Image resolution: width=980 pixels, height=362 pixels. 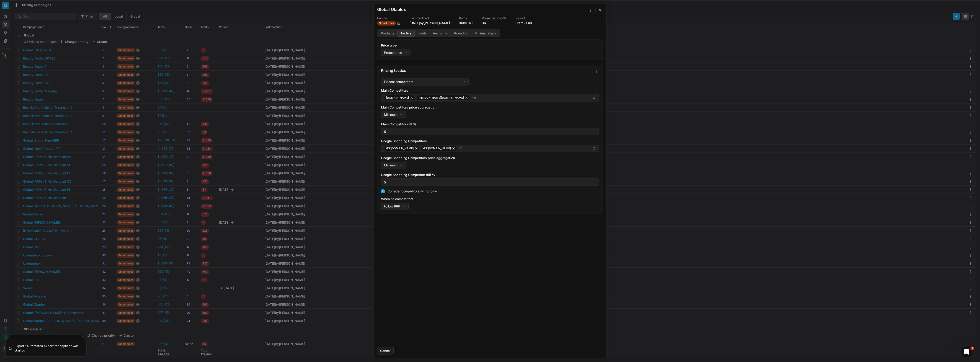 I want to click on dt: Items, so click(x=466, y=18).